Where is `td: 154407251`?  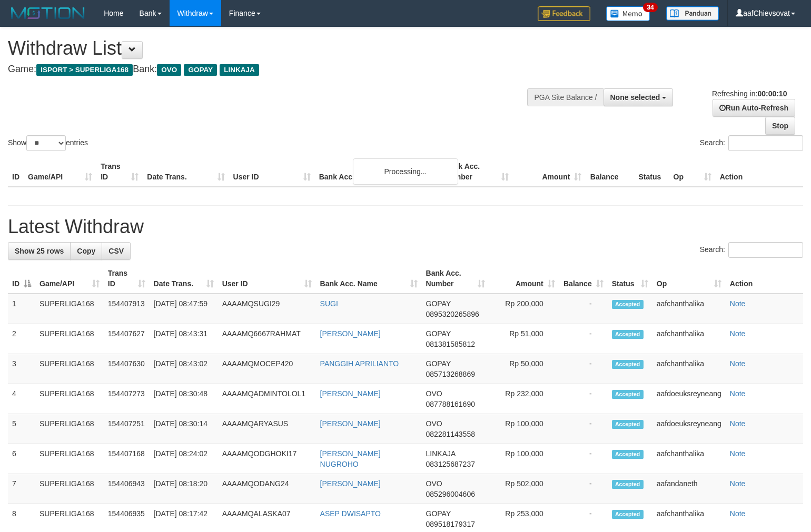
td: 154407251 is located at coordinates (126, 429).